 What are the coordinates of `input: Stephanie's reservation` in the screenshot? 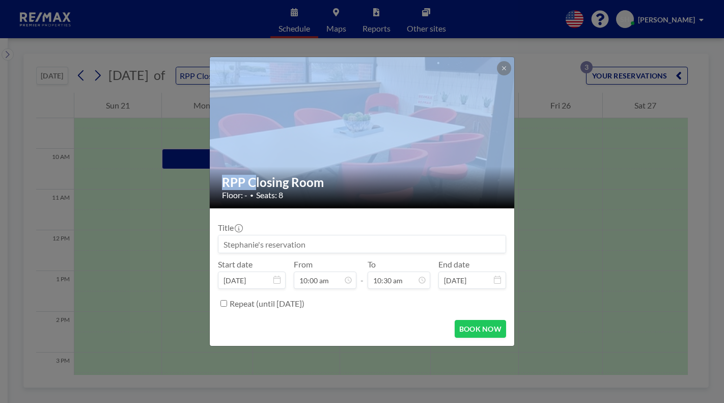 It's located at (362, 244).